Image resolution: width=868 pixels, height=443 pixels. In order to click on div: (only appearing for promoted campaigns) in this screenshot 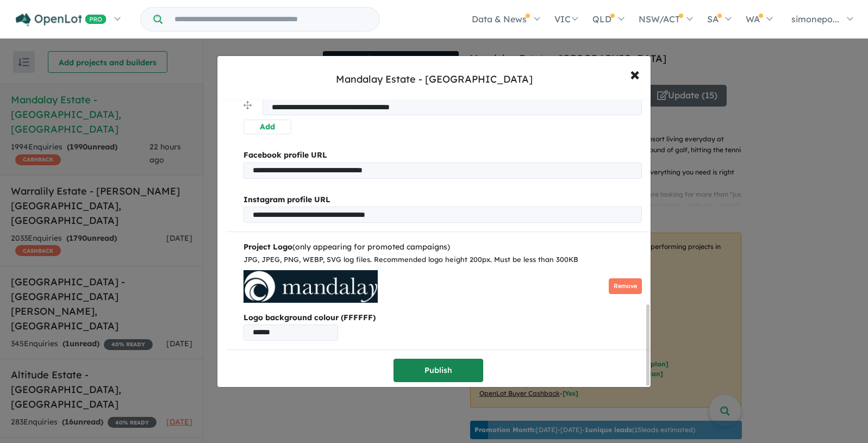, I will do `click(442, 247)`.